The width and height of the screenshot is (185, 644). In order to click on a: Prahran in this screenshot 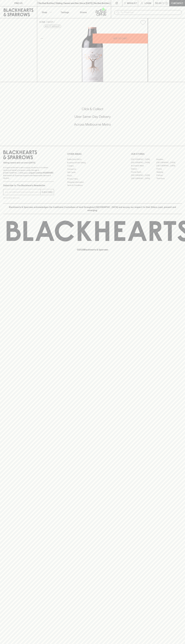, I will do `click(169, 175)`.